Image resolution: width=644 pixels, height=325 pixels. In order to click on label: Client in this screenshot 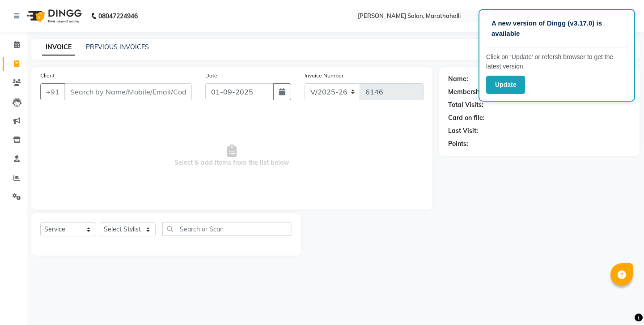, I will do `click(48, 76)`.